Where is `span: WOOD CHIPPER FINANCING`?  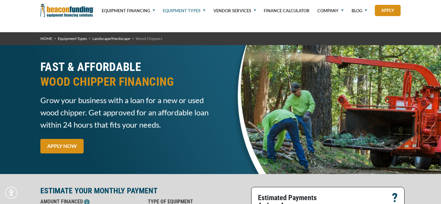
span: WOOD CHIPPER FINANCING is located at coordinates (128, 82).